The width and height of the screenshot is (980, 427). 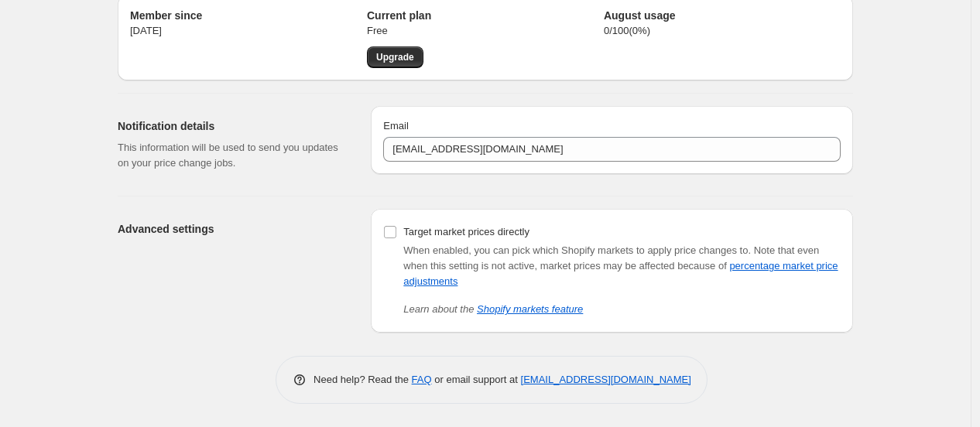 What do you see at coordinates (493, 308) in the screenshot?
I see `i: Learn about the` at bounding box center [493, 308].